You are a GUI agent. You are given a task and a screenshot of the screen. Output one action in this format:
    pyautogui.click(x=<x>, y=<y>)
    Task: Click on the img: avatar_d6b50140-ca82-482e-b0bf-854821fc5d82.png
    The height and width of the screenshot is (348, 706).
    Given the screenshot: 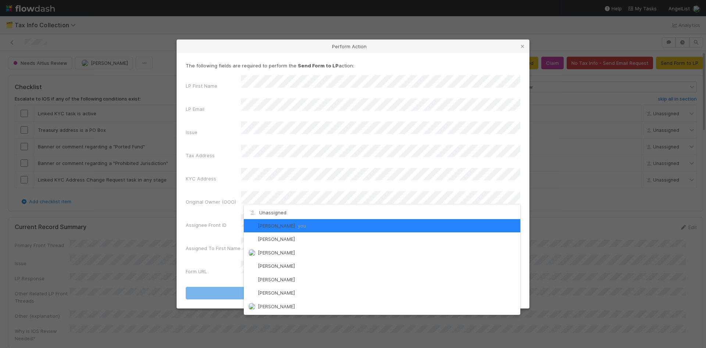 What is the action you would take?
    pyautogui.click(x=252, y=252)
    